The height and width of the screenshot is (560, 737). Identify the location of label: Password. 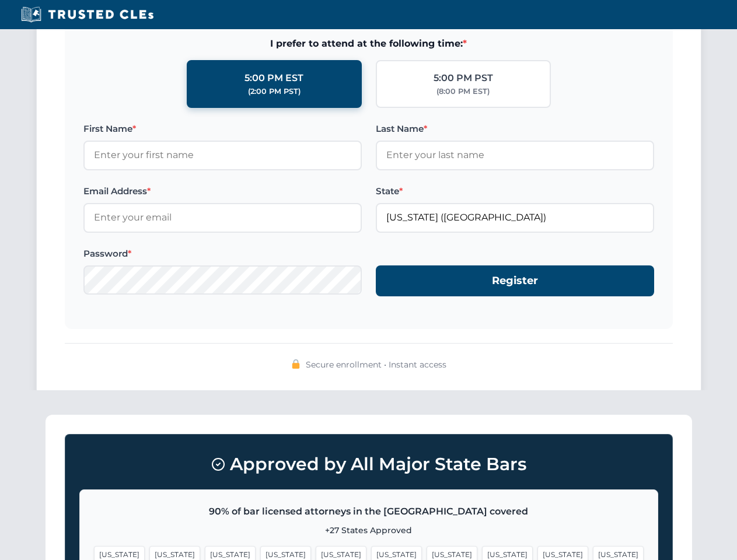
(222, 254).